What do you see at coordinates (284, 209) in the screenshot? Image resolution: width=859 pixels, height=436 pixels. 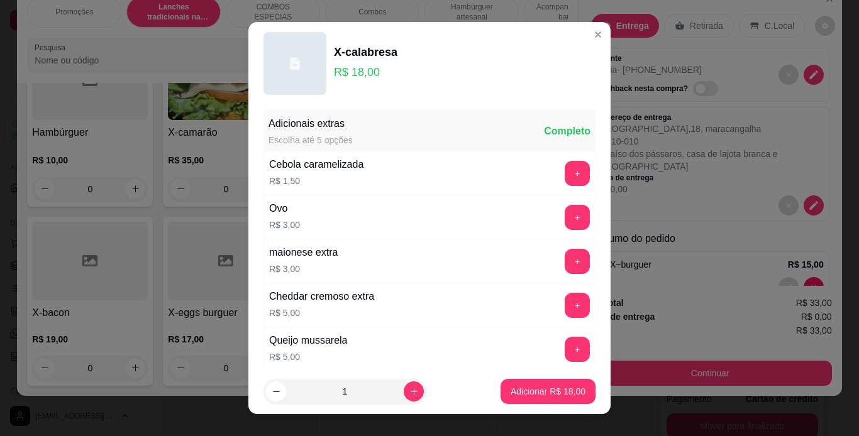 I see `div: Ovo` at bounding box center [284, 209].